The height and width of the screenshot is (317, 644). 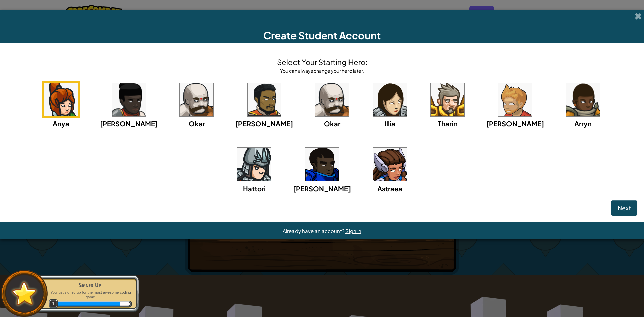 What do you see at coordinates (322, 35) in the screenshot?
I see `span: Create Student Account` at bounding box center [322, 35].